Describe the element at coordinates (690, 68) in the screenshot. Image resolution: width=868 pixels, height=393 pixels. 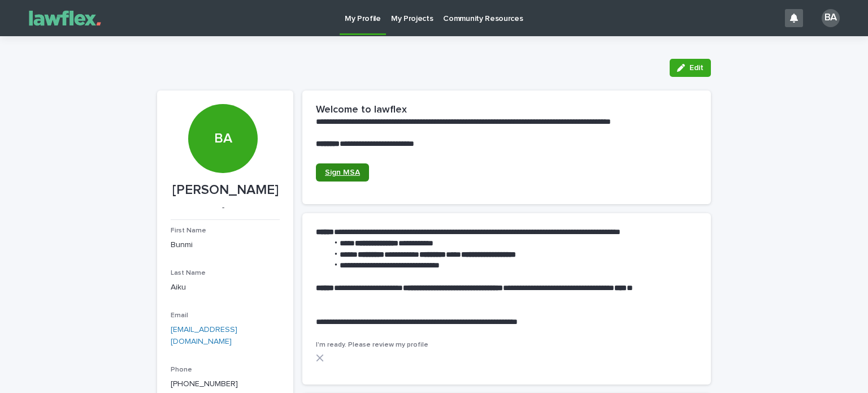
I see `button: Edit` at that location.